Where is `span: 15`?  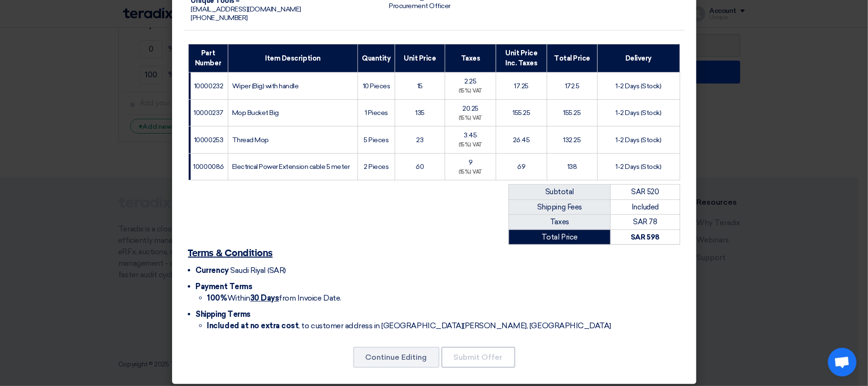
span: 15 is located at coordinates (420, 86).